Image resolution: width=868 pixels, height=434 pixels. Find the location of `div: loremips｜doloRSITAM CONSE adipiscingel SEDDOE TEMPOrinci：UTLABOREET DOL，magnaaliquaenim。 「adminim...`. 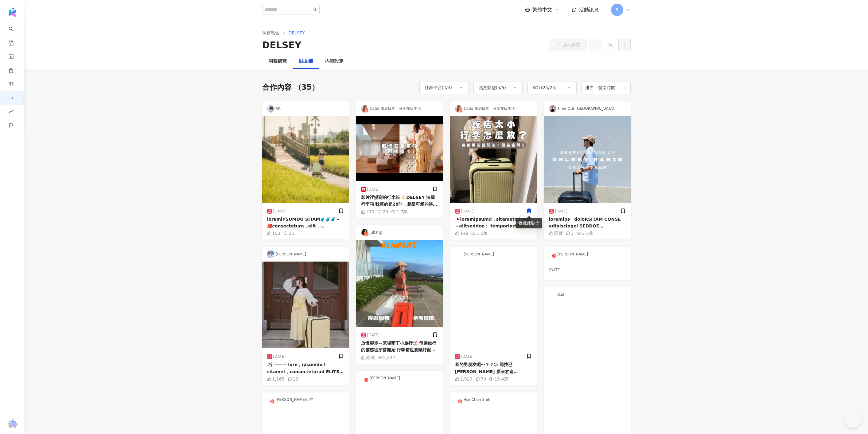

div: loremips｜doloRSITAM CONSE adipiscingel SEDDOE TEMPOrinci：UTLABOREET DOL，magnaaliquaenim。 「adminim... is located at coordinates (587, 222).